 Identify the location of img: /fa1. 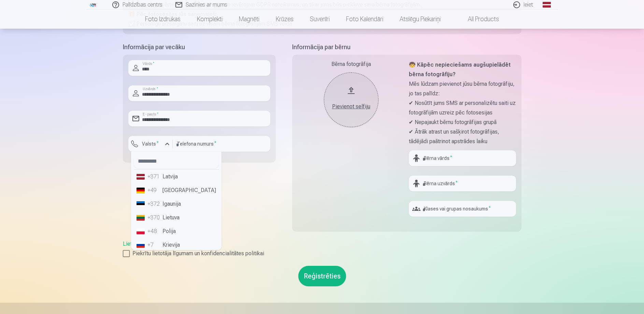
(93, 5).